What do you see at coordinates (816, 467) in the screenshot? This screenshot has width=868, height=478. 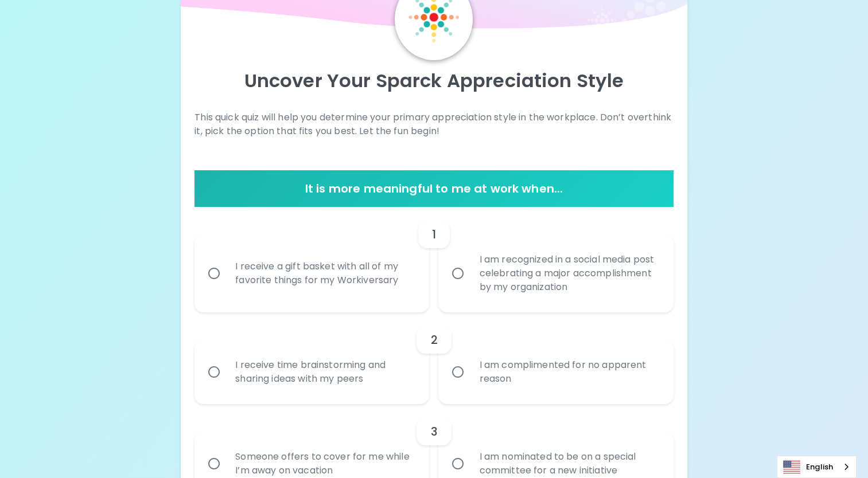 I see `aside: Language selected: English` at bounding box center [816, 467].